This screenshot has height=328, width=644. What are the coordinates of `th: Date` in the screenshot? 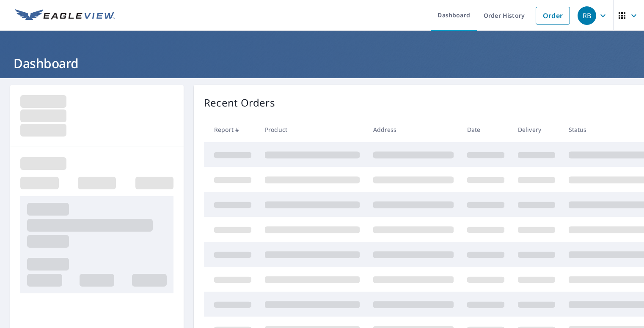 It's located at (486, 129).